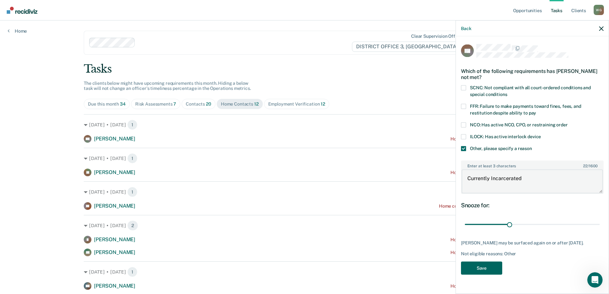  I want to click on textarea: Currently Incarcerated, so click(533, 181).